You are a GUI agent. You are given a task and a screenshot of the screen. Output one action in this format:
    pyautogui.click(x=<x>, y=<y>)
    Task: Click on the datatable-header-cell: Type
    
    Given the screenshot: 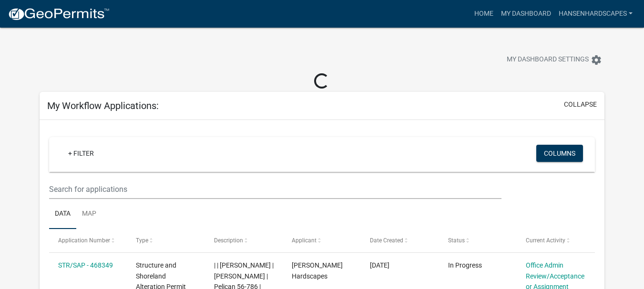 What is the action you would take?
    pyautogui.click(x=166, y=241)
    